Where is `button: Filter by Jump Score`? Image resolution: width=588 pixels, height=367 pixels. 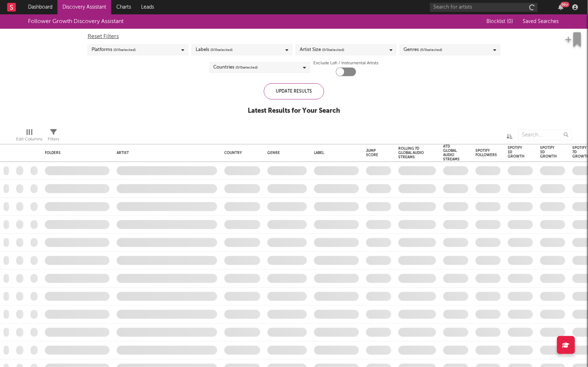
button: Filter by Jump Score is located at coordinates (388, 153).